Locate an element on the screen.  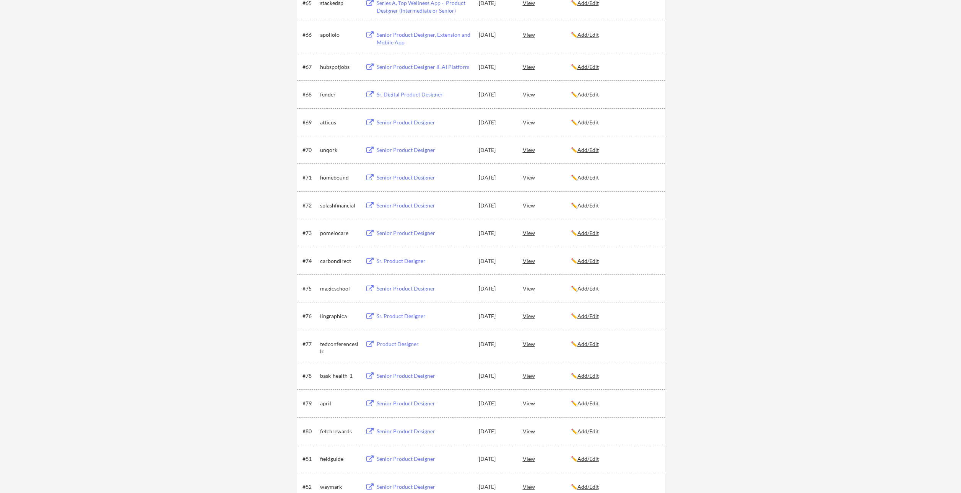
div: #68 is located at coordinates (310, 94).